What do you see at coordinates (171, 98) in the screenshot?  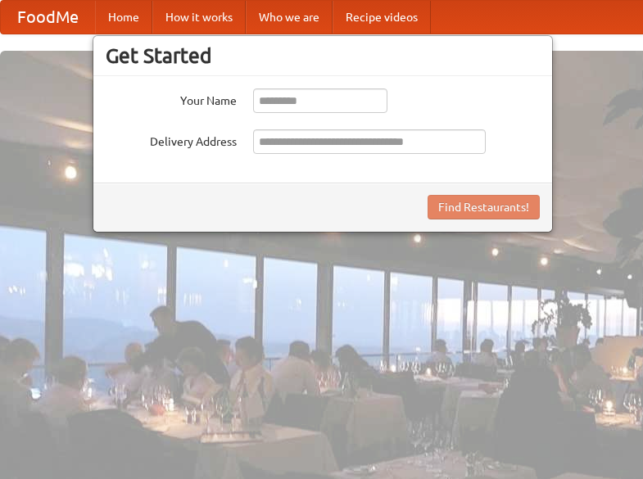 I see `label: Your Name` at bounding box center [171, 98].